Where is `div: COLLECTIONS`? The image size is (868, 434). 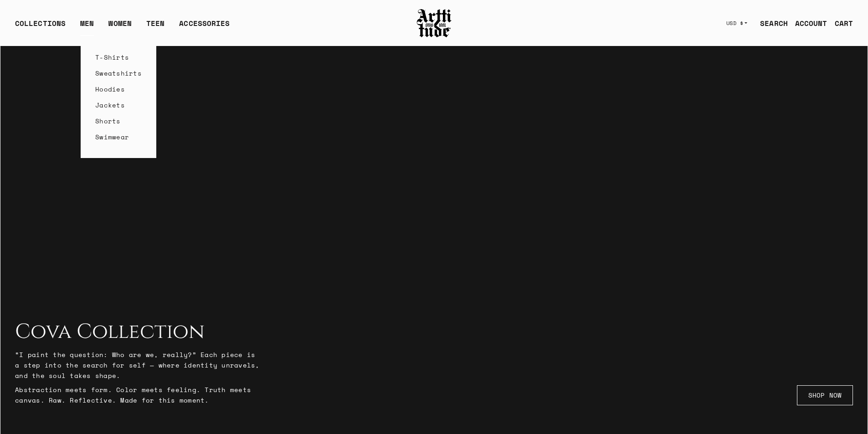 div: COLLECTIONS is located at coordinates (40, 27).